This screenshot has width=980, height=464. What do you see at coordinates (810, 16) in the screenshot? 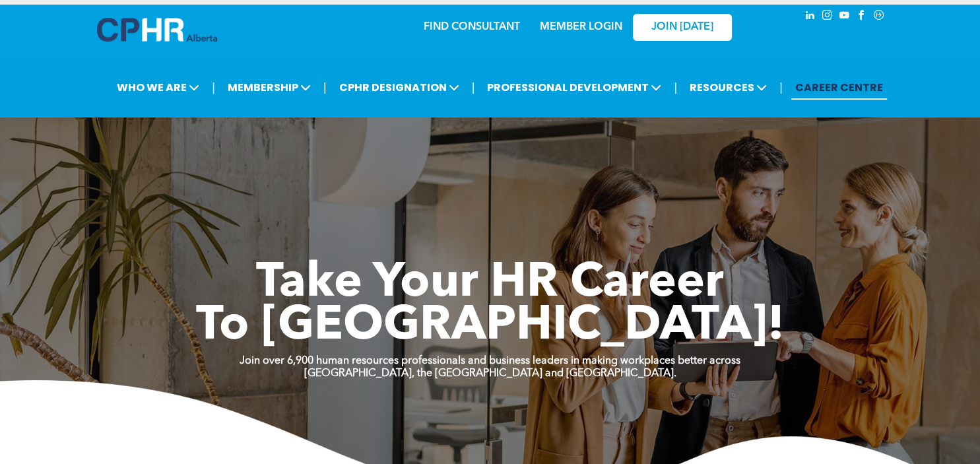
I see `a: linkedin` at bounding box center [810, 16].